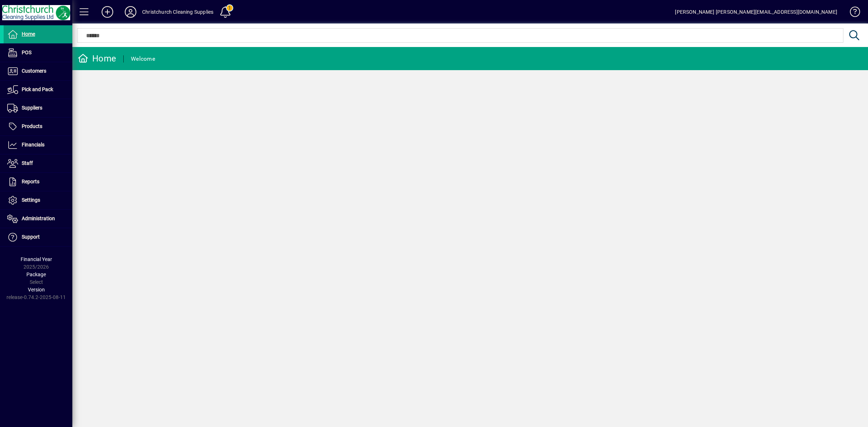 The height and width of the screenshot is (427, 868). I want to click on div: Christchurch Cleaning Supplies, so click(178, 12).